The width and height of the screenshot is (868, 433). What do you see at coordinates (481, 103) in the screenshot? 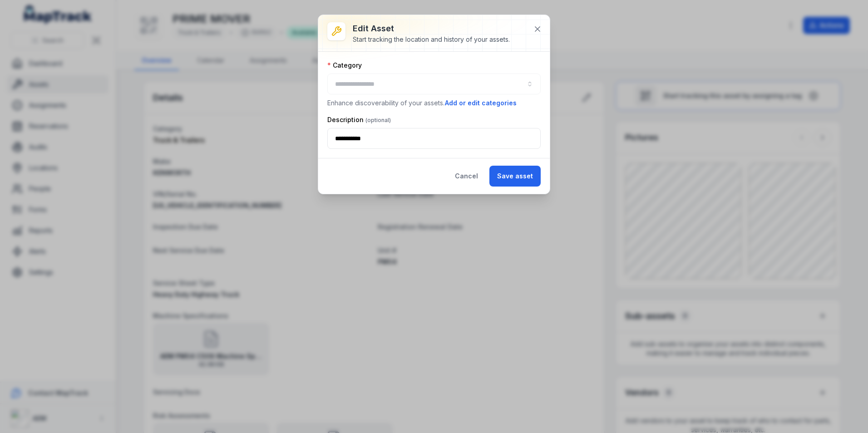
I see `button: Add or edit categories` at bounding box center [481, 103].